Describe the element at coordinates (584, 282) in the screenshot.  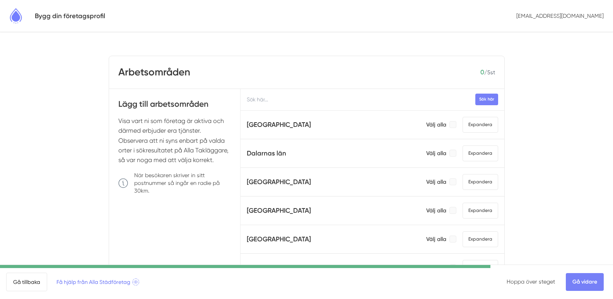
I see `a: Gå vidare` at that location.